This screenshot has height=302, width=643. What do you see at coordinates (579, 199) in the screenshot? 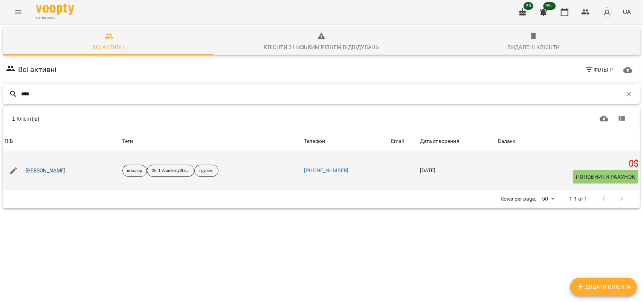
I see `p: 1-1 of 1` at bounding box center [579, 199].